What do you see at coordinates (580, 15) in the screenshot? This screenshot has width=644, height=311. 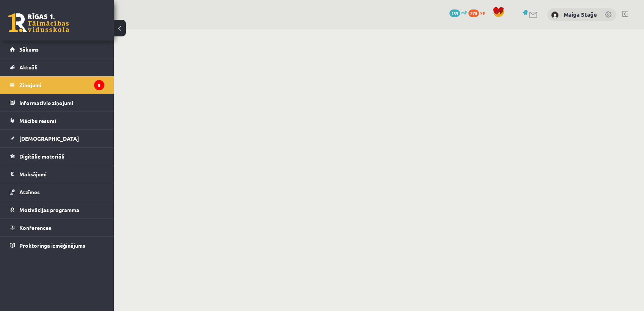 I see `a: Maiga Stağe` at bounding box center [580, 15].